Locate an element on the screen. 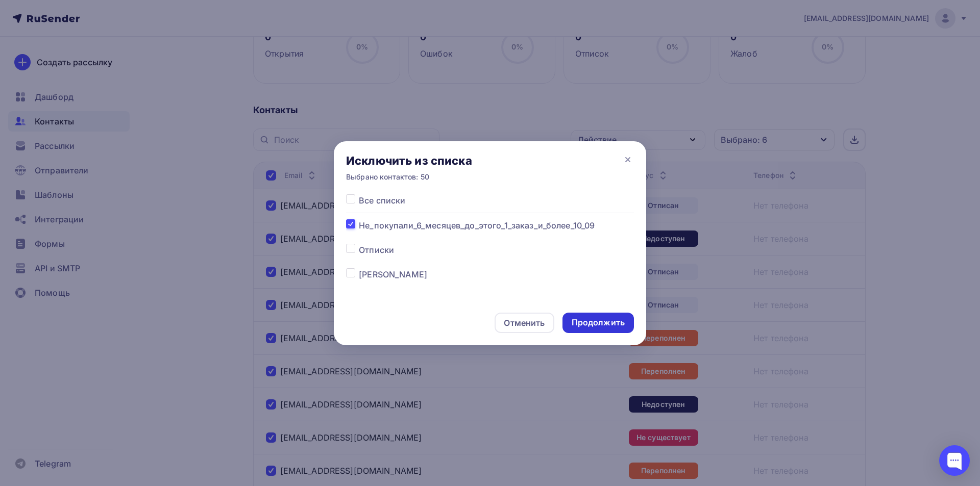  div: Отменить is located at coordinates (524, 323).